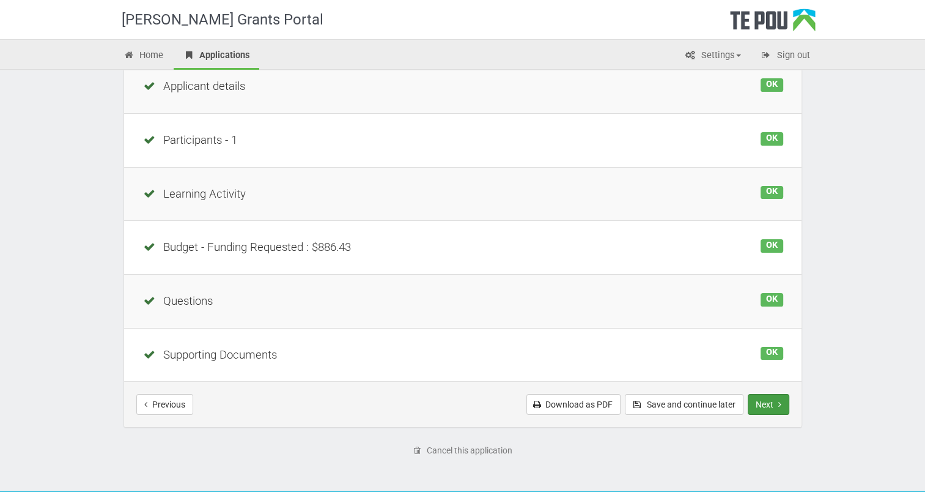 Image resolution: width=925 pixels, height=492 pixels. I want to click on div: Questions, so click(463, 301).